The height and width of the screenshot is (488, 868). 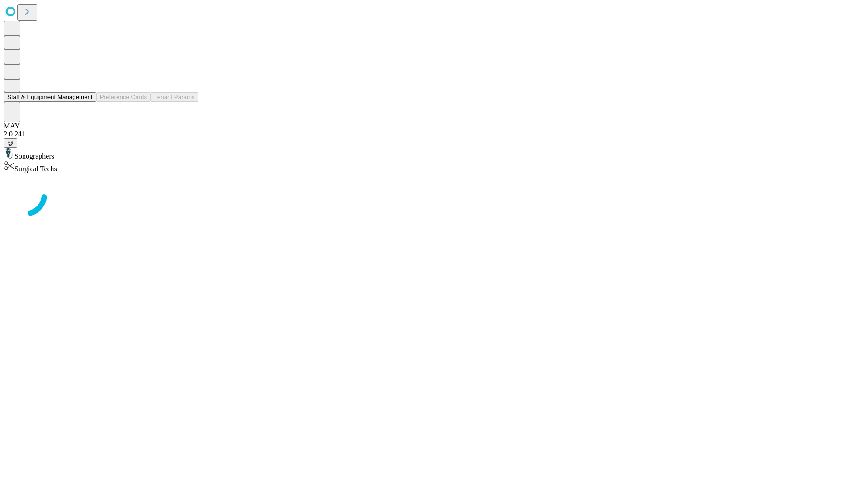 I want to click on div: Sonographers, so click(x=434, y=154).